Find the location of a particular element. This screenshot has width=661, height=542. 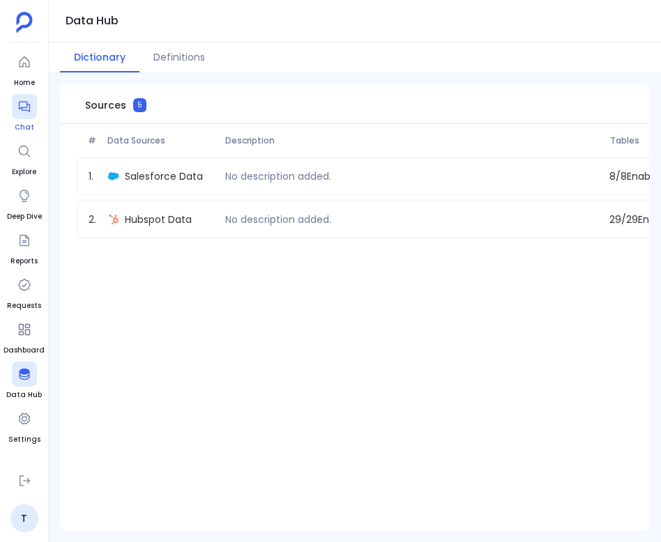

span: Data Hub is located at coordinates (24, 395).